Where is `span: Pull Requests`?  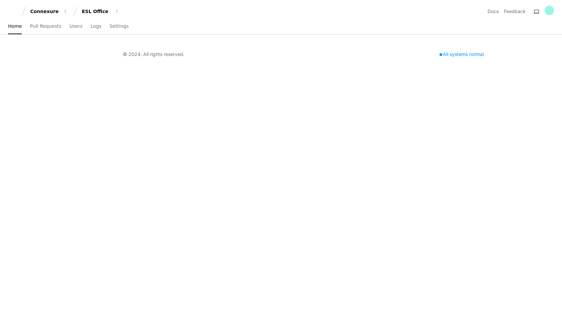 span: Pull Requests is located at coordinates (45, 26).